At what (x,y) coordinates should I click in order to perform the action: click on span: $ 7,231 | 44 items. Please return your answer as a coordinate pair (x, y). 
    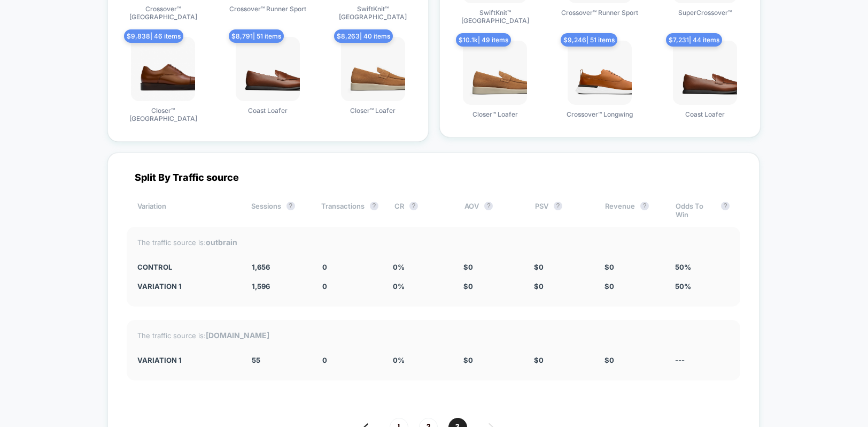
    Looking at the image, I should click on (694, 40).